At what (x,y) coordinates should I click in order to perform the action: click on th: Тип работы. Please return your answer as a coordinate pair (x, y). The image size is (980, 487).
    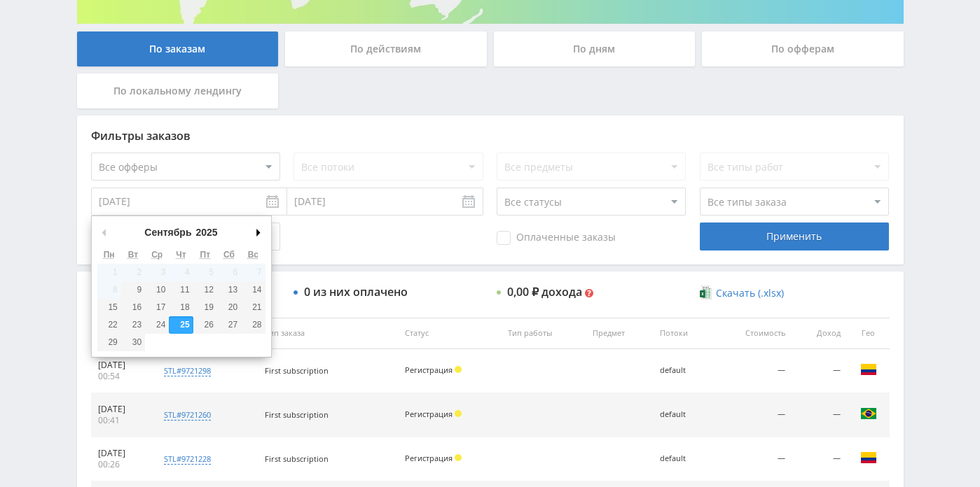
    Looking at the image, I should click on (543, 333).